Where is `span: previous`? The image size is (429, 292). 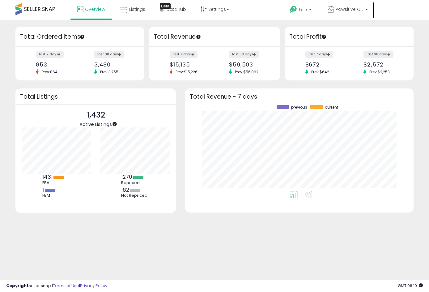 span: previous is located at coordinates (299, 107).